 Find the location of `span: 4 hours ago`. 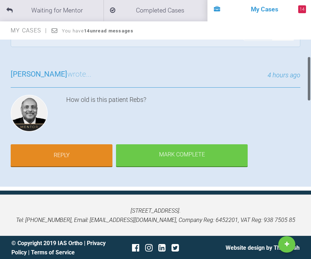

span: 4 hours ago is located at coordinates (284, 75).